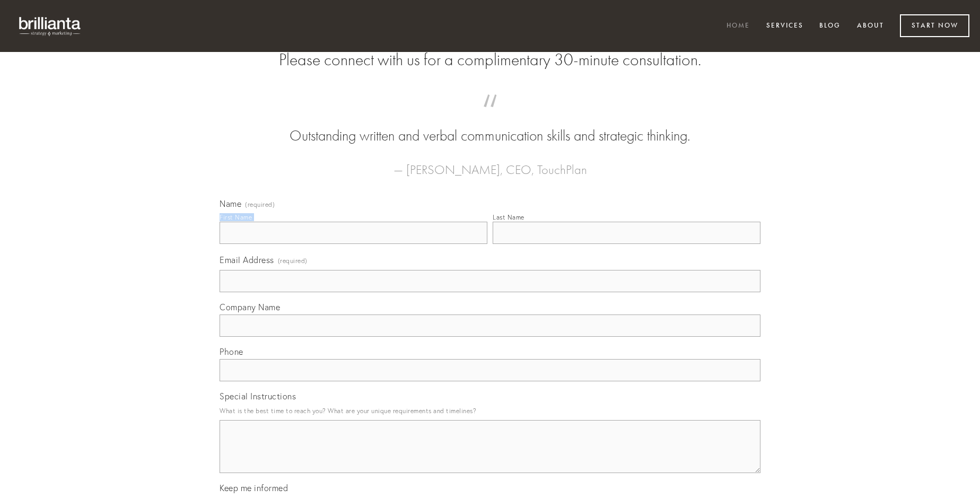  What do you see at coordinates (738, 26) in the screenshot?
I see `a: Home` at bounding box center [738, 26].